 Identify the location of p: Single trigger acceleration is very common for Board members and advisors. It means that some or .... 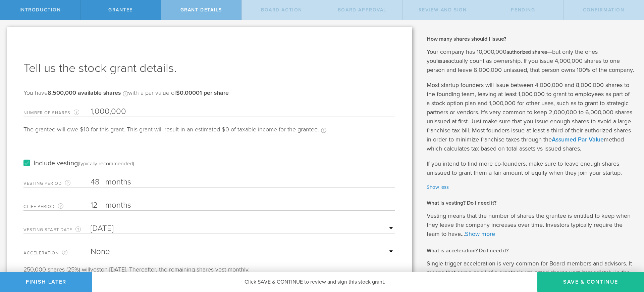
(530, 272).